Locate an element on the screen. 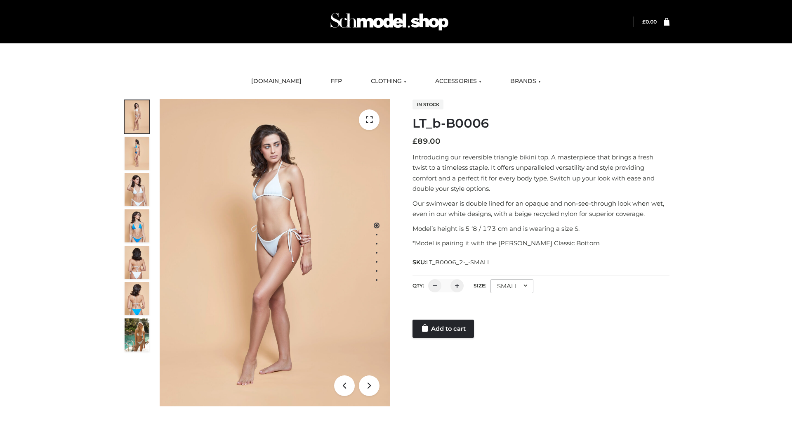 The height and width of the screenshot is (446, 792). img: ArielClassicBikiniTop_CloudNine_AzureSky_OW114ECO_4-scaled.jpg is located at coordinates (137, 226).